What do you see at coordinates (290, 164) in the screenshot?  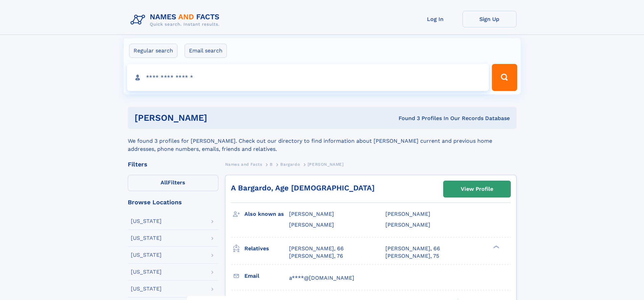 I see `span: Bargardo` at bounding box center [290, 164].